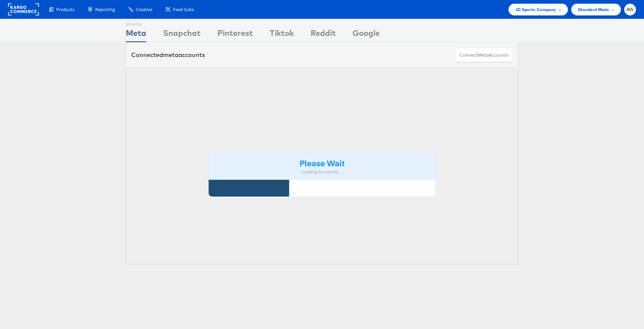  What do you see at coordinates (322, 163) in the screenshot?
I see `strong: Please Wait` at bounding box center [322, 163].